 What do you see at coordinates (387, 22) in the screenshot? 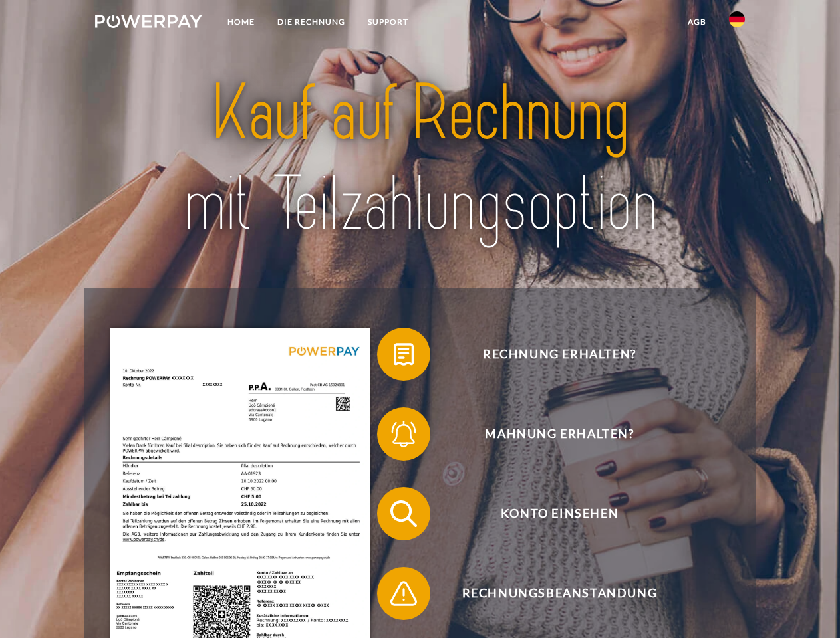
I see `a: SUPPORT` at bounding box center [387, 22].